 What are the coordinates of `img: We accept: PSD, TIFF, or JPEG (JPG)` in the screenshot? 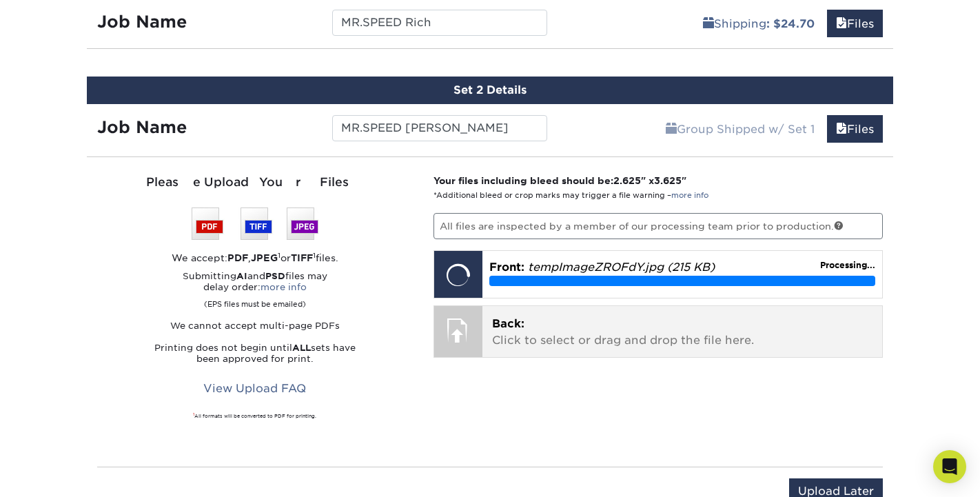 It's located at (255, 223).